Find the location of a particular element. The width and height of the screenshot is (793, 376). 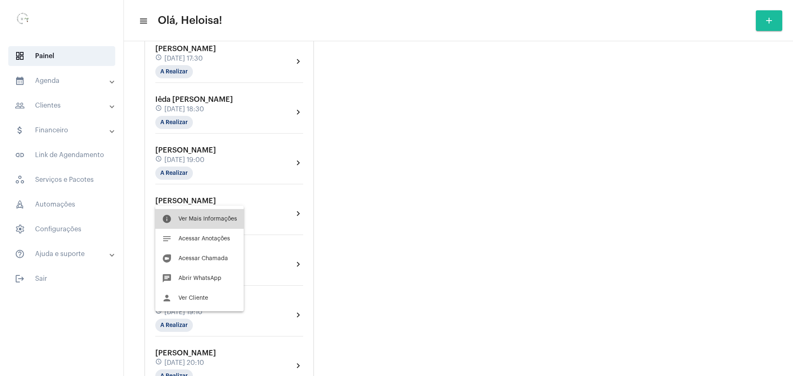

mat-icon: duo is located at coordinates (167, 259).